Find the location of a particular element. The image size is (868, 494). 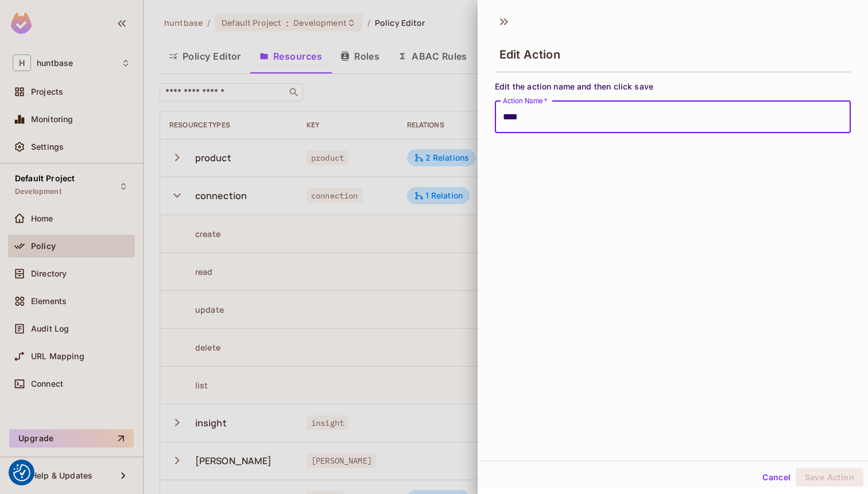

button: Save Action is located at coordinates (829, 477).